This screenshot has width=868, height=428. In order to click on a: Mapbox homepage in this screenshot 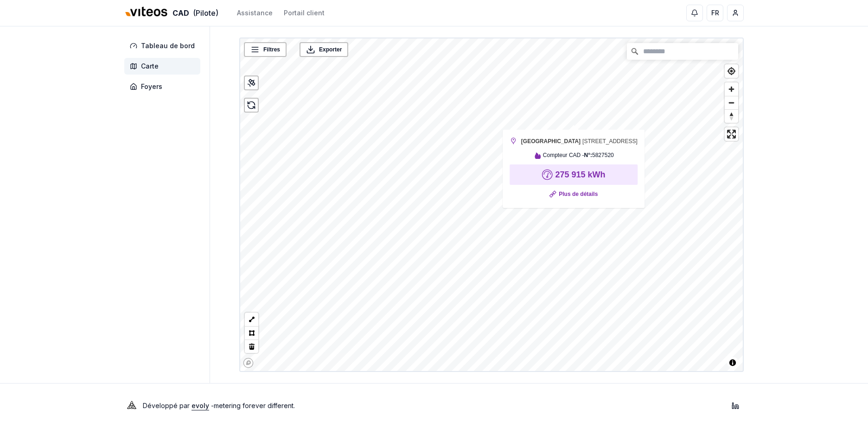, I will do `click(248, 363)`.